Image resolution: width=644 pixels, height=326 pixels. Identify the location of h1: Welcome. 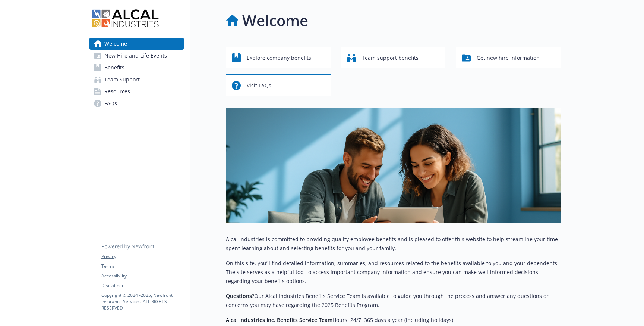
(275, 20).